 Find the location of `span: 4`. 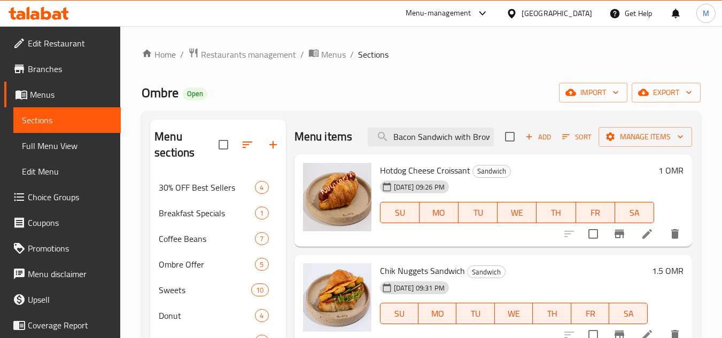

span: 4 is located at coordinates (261, 187).